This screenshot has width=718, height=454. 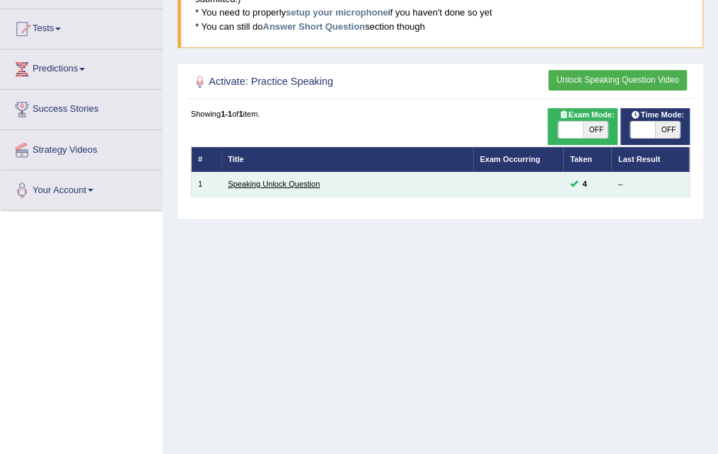 What do you see at coordinates (337, 12) in the screenshot?
I see `a: setup your microphone` at bounding box center [337, 12].